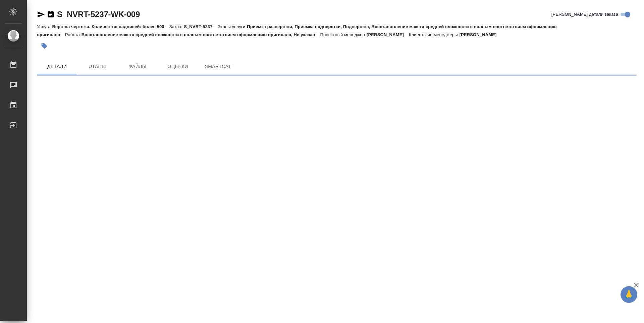  I want to click on p: Приемка разверстки, Приемка подверстки, Подверстка, Восстановление макета средней сложности с пол..., so click(297, 30).